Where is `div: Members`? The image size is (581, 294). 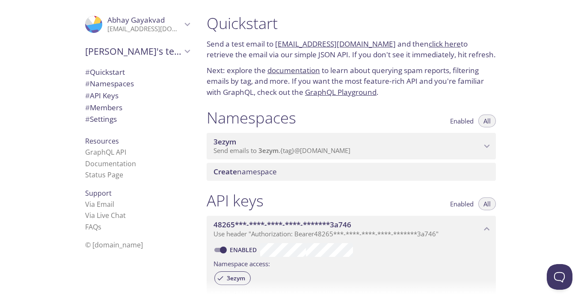 div: Members is located at coordinates (137, 108).